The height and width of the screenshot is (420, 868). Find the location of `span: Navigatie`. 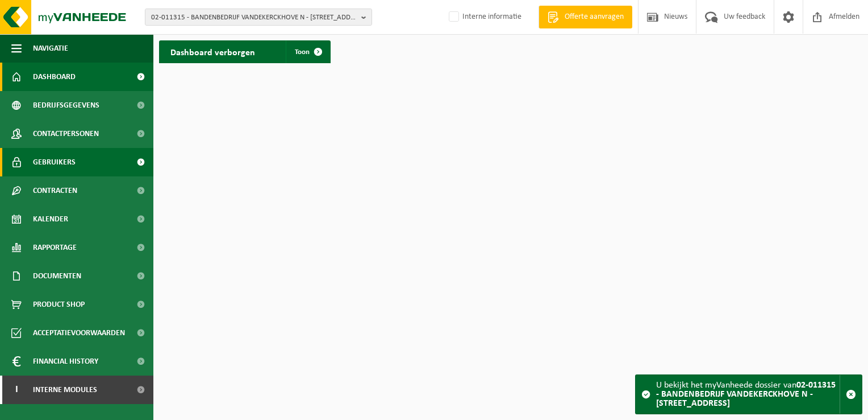

span: Navigatie is located at coordinates (51, 48).